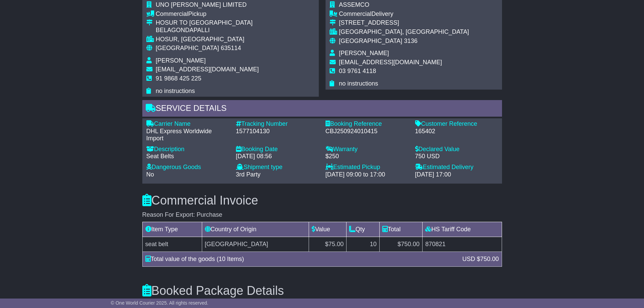  Describe the element at coordinates (456, 157) in the screenshot. I see `div: 750 USD` at that location.